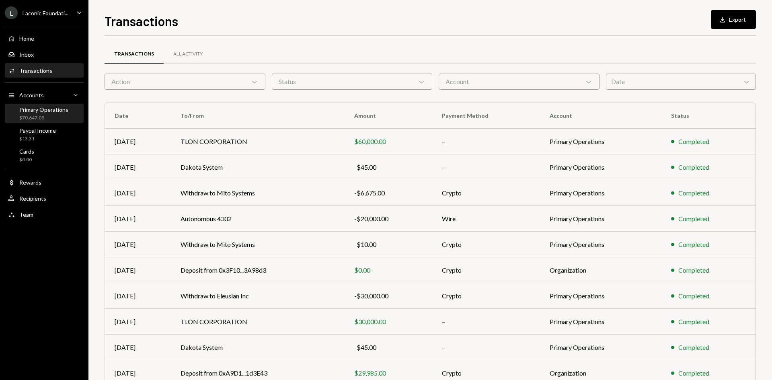 This screenshot has width=772, height=380. What do you see at coordinates (26, 214) in the screenshot?
I see `div: Team` at bounding box center [26, 214].